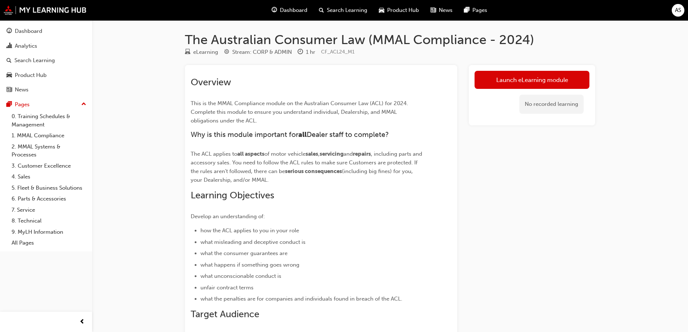 This screenshot has height=332, width=688. Describe the element at coordinates (244, 134) in the screenshot. I see `span: Why is this module important for` at that location.